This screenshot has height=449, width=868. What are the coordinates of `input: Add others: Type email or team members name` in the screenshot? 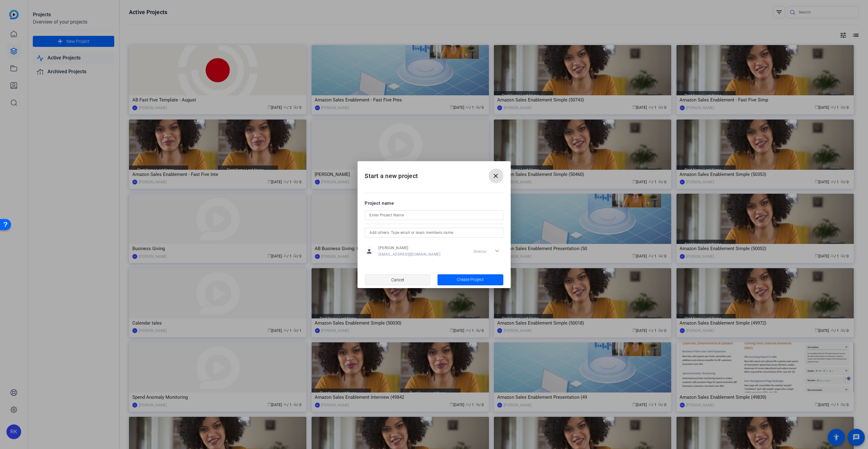 It's located at (434, 233).